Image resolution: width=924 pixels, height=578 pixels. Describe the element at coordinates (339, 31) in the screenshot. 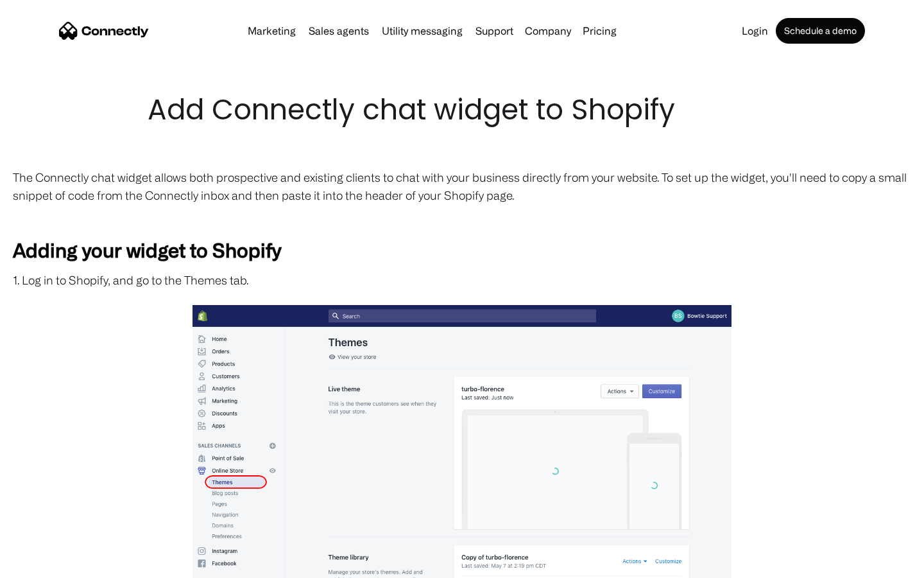

I see `a: Sales agents` at that location.